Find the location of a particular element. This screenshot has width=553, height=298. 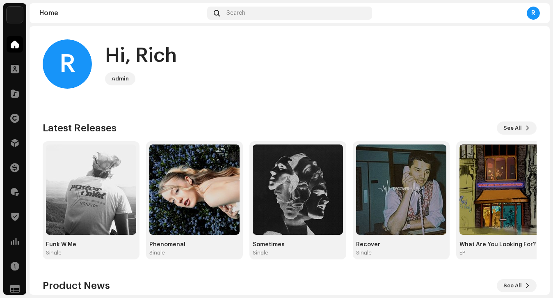

img: fd455c69-083c-42b0-ac85-79332ece2b07 is located at coordinates (298, 190).